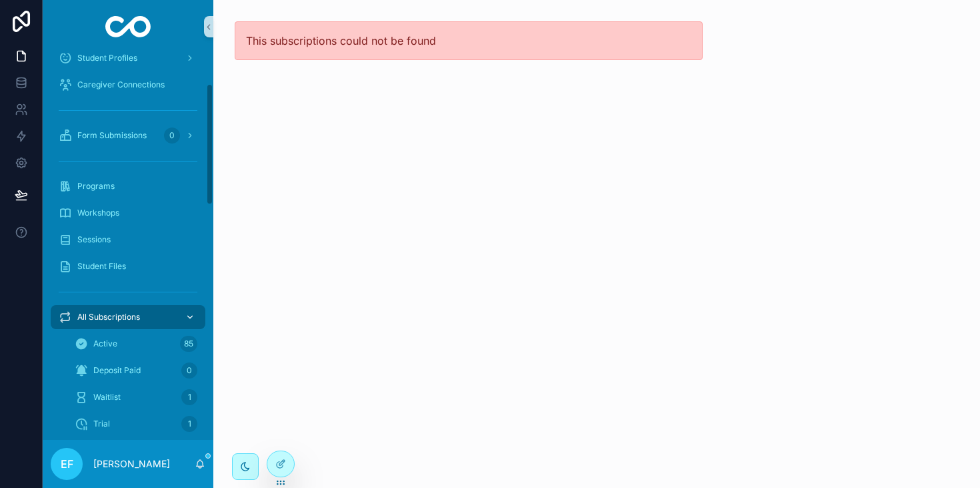  What do you see at coordinates (105, 344) in the screenshot?
I see `span: Active` at bounding box center [105, 344].